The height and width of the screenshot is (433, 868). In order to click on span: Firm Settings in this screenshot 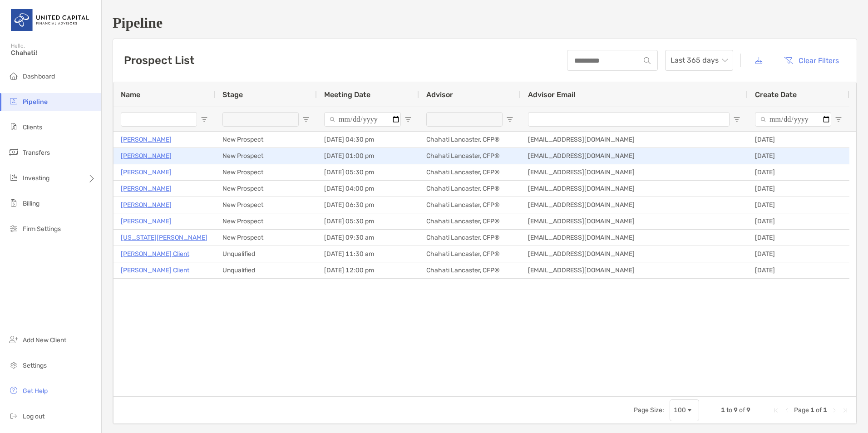, I will do `click(42, 228)`.